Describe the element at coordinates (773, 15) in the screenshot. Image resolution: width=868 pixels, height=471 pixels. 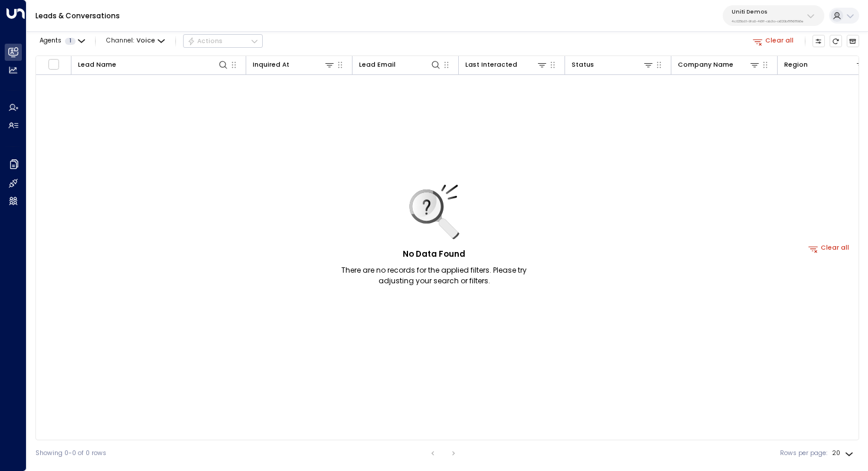
I see `button: Uniti Demos4c025b01-9fa0-46ff-ab3a-a620b886896e` at that location.